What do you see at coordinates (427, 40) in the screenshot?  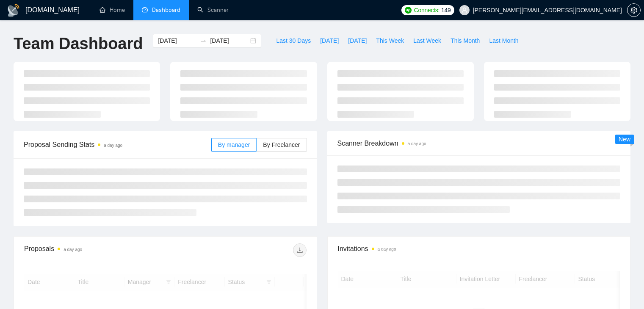 I see `button: Last Week` at bounding box center [427, 40].